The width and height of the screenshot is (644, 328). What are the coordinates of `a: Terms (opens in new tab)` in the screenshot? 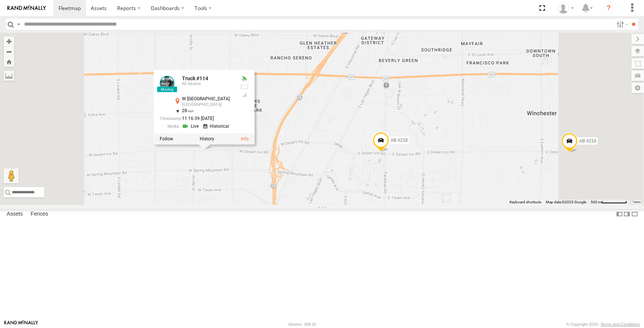 It's located at (637, 202).